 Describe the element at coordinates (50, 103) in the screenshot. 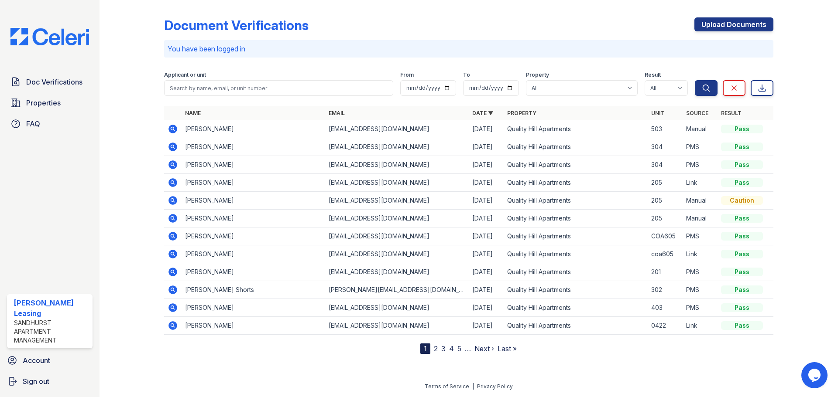

I see `a: Properties` at that location.